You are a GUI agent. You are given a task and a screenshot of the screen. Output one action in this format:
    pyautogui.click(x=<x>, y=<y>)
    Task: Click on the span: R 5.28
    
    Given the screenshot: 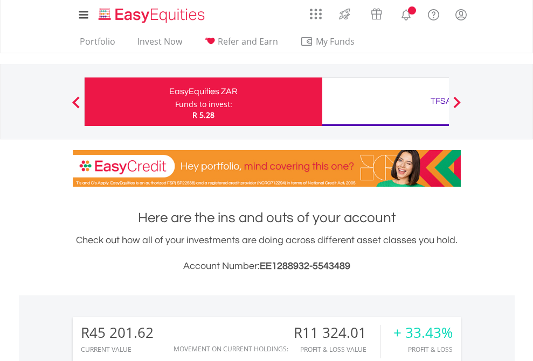 What is the action you would take?
    pyautogui.click(x=203, y=115)
    